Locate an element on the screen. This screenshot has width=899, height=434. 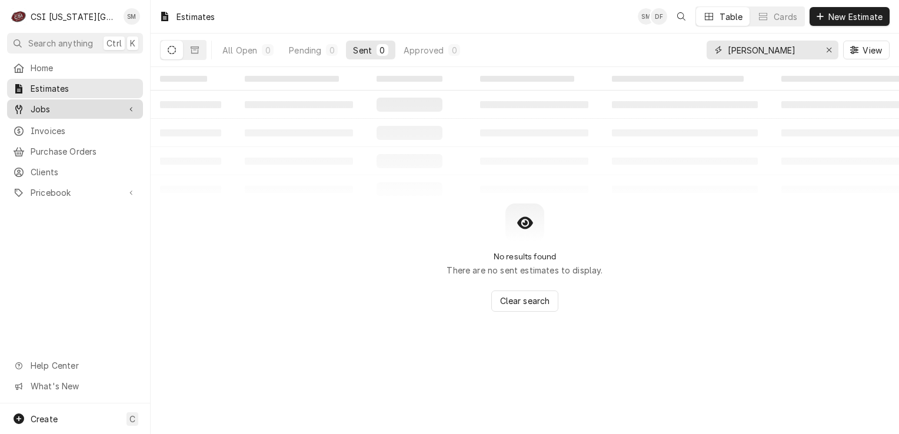
input: Keyword search is located at coordinates (772, 50).